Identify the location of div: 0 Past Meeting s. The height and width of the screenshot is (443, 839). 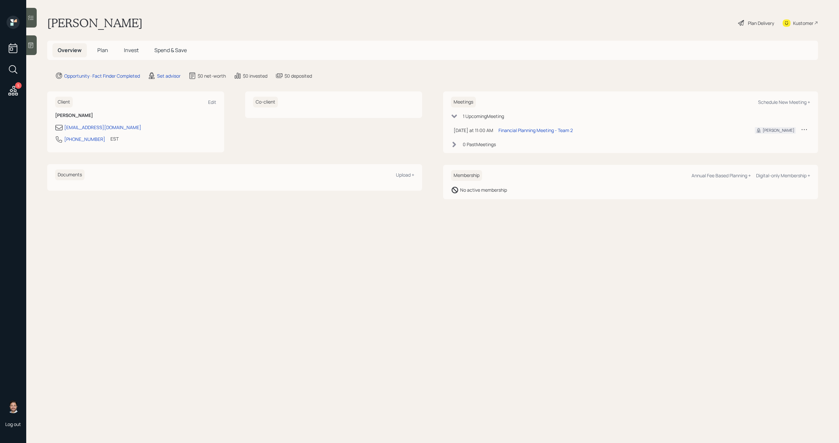
(479, 144).